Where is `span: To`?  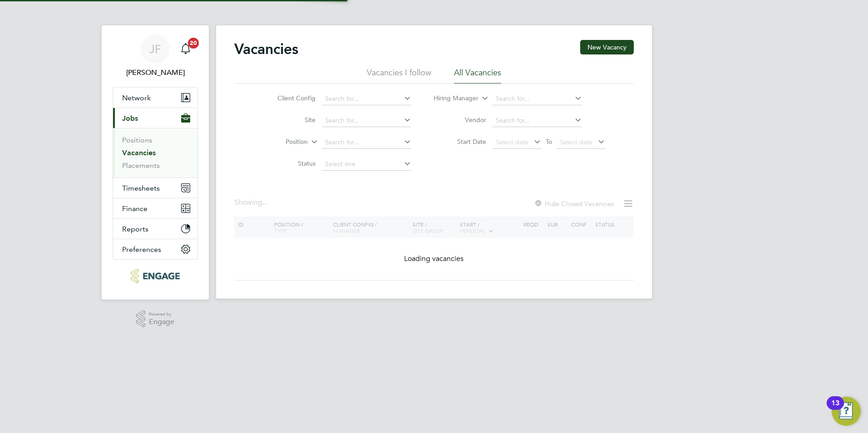
span: To is located at coordinates (549, 142).